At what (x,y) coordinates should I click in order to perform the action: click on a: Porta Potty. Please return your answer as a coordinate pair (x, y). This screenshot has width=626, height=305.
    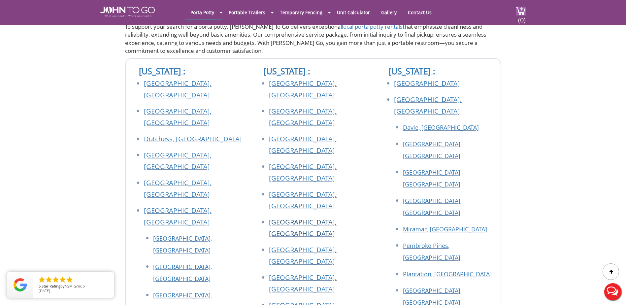
    Looking at the image, I should click on (202, 12).